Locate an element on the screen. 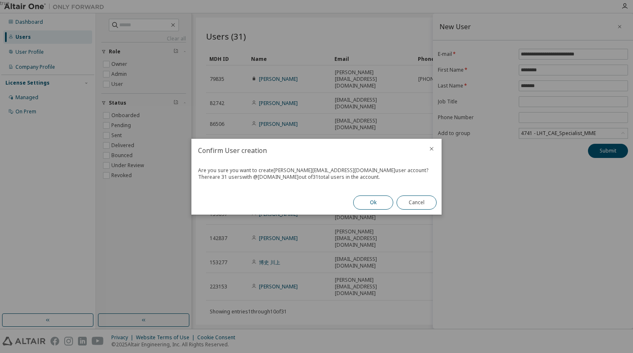 The image size is (633, 353). button: Cancel is located at coordinates (417, 203).